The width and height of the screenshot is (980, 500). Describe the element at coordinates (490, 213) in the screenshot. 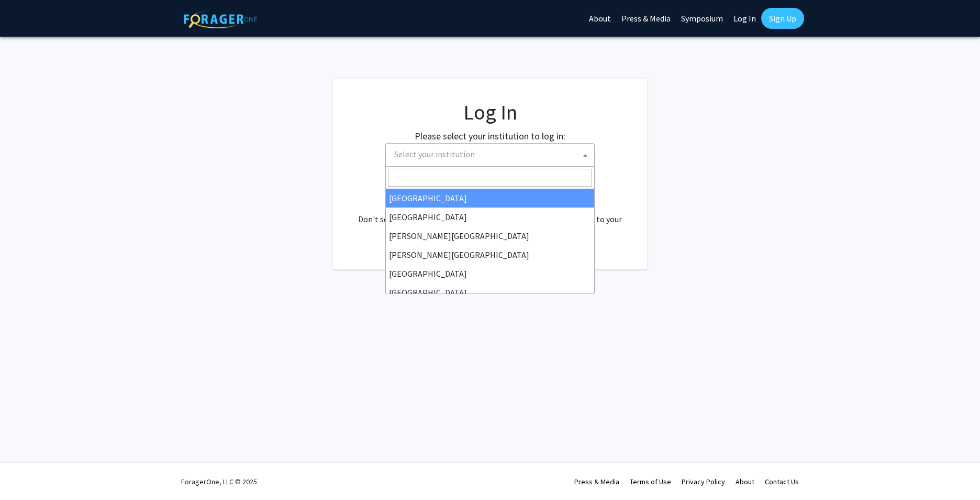

I see `div: No account? . Don't see your institution? about bringing ForagerOne to your institution.` at that location.